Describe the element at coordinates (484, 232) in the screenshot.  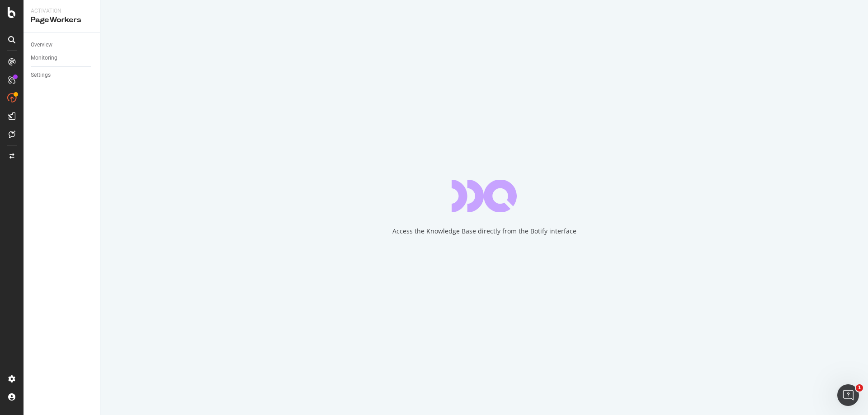
I see `div: Access the Knowledge Base directly from the Botify interface` at that location.